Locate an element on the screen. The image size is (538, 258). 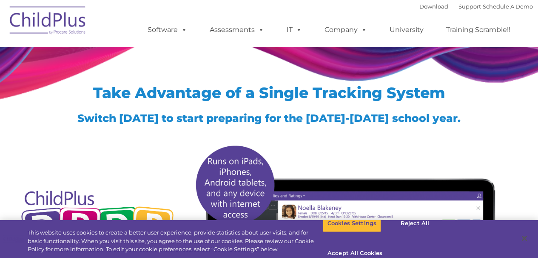
button: Close is located at coordinates (525, 238).